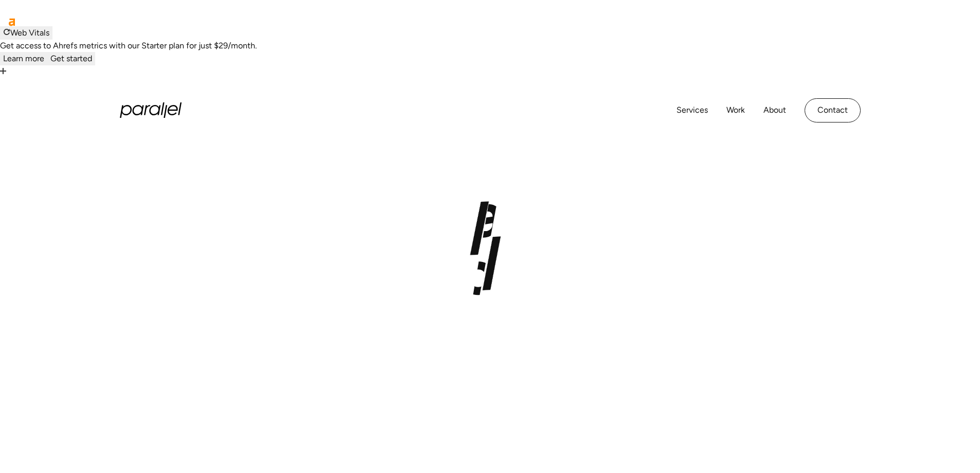 The width and height of the screenshot is (980, 473). What do you see at coordinates (30, 32) in the screenshot?
I see `span: Web Vitals` at bounding box center [30, 32].